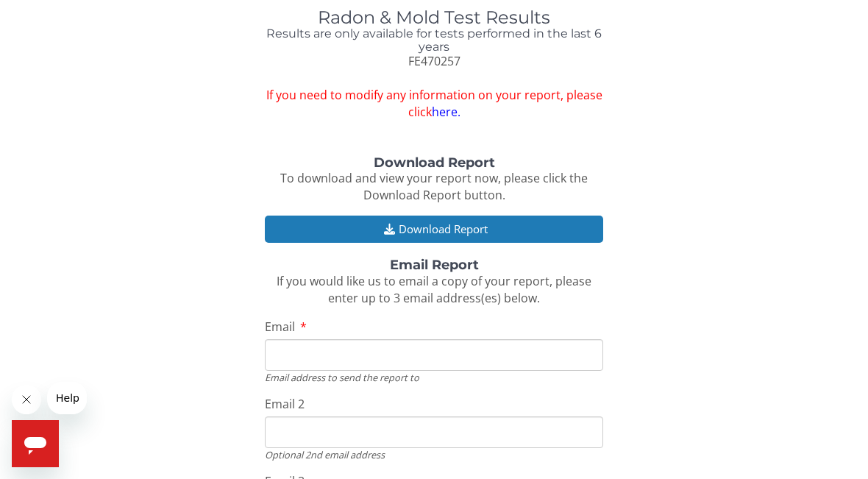 The width and height of the screenshot is (868, 479). I want to click on h4: Results are only available for tests performed in the last 6 years, so click(434, 40).